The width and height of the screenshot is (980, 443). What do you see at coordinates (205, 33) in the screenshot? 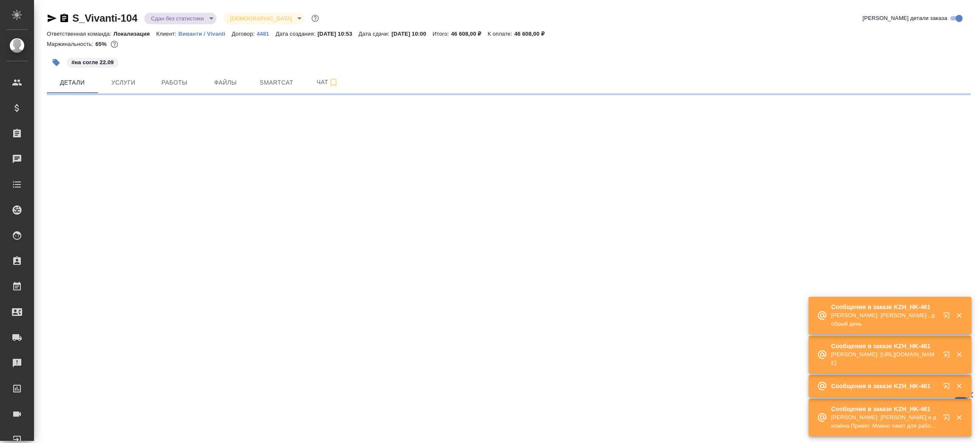
I see `p: Виванти / Vivanti` at bounding box center [205, 33].